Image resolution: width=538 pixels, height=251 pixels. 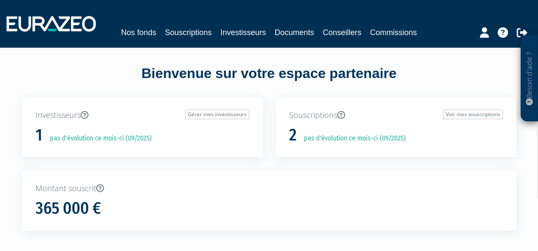 What do you see at coordinates (295, 33) in the screenshot?
I see `a: Documents` at bounding box center [295, 33].